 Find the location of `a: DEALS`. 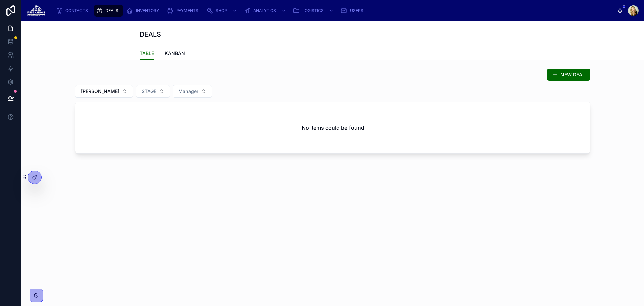

a: DEALS is located at coordinates (108, 11).